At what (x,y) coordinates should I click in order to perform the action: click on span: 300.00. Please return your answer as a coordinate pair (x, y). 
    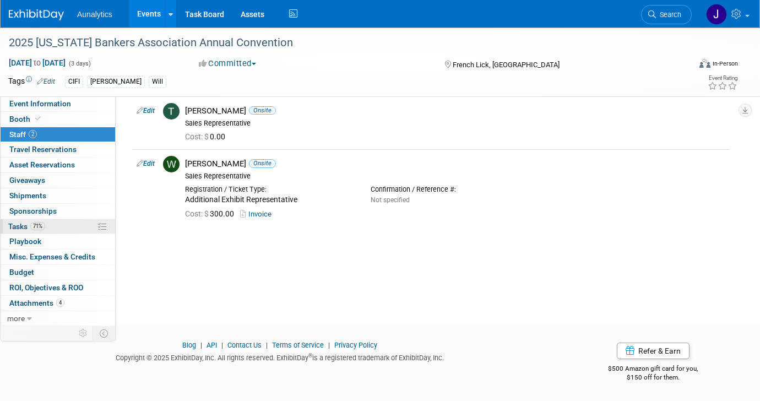
    Looking at the image, I should click on (211, 214).